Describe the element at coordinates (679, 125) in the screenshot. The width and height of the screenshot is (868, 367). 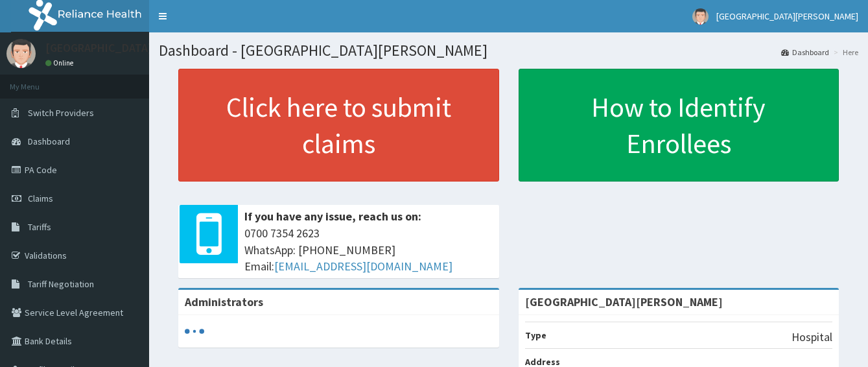
I see `a: How to Identify Enrollees` at that location.